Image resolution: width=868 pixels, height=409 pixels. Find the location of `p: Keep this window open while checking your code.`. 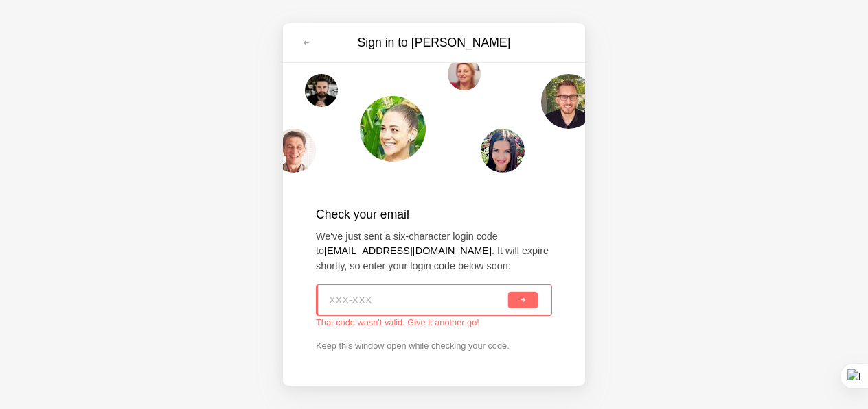

p: Keep this window open while checking your code. is located at coordinates (434, 346).